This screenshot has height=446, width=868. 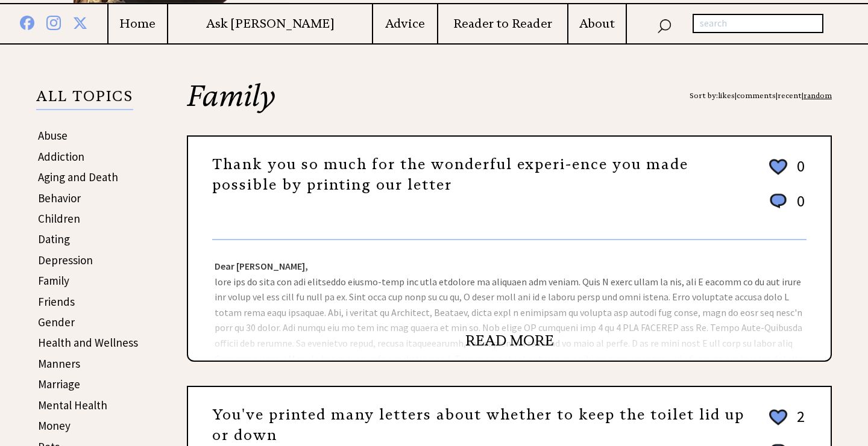 I want to click on h4: Reader to Reader, so click(x=503, y=24).